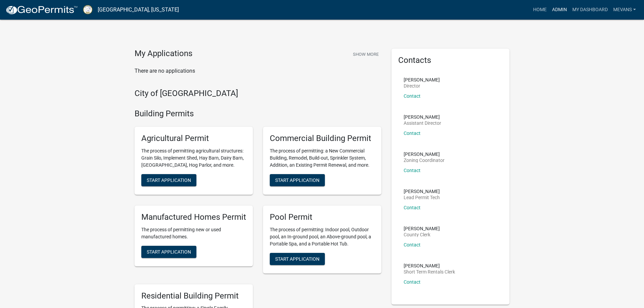 Image resolution: width=644 pixels, height=308 pixels. Describe the element at coordinates (366, 54) in the screenshot. I see `button: Show More` at that location.